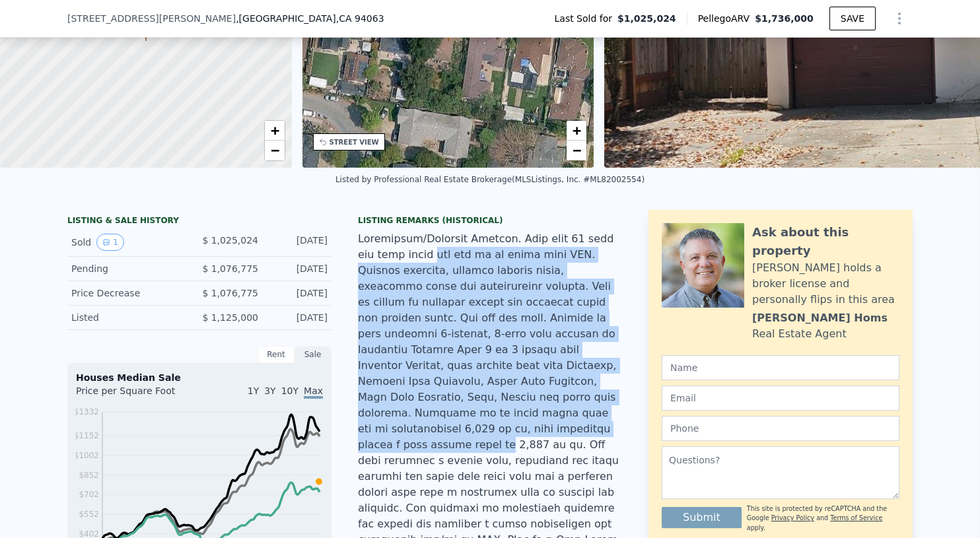 The image size is (980, 538). I want to click on span: 1Y, so click(253, 391).